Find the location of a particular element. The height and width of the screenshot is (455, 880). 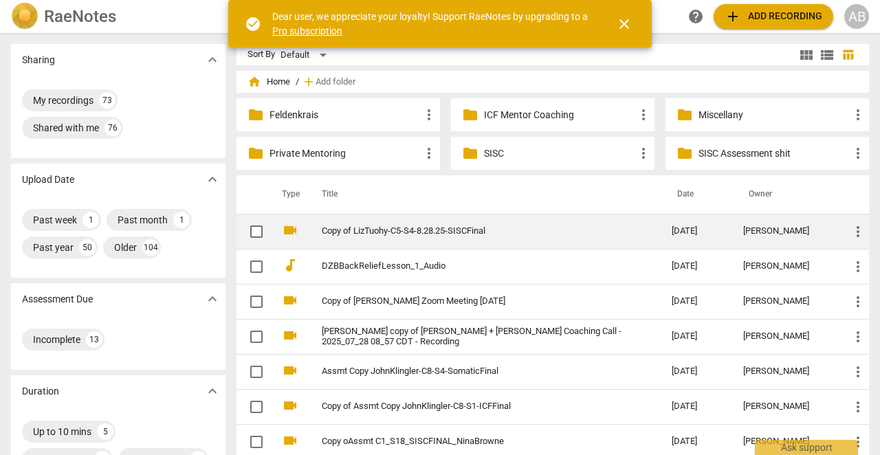

div: Past week is located at coordinates (55, 220).